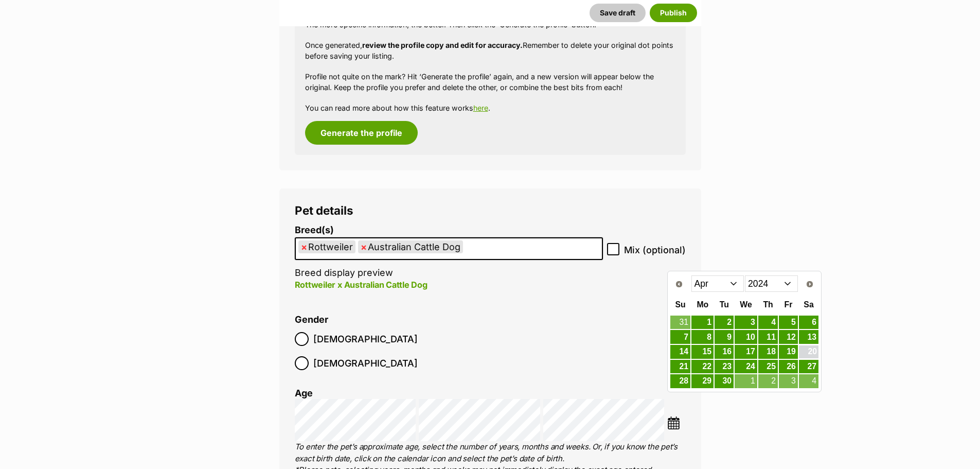 The width and height of the screenshot is (980, 469). I want to click on a: 8, so click(702, 336).